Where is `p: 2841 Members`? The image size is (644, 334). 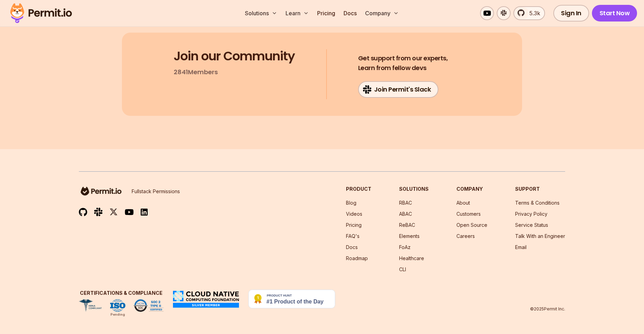
p: 2841 Members is located at coordinates (196, 72).